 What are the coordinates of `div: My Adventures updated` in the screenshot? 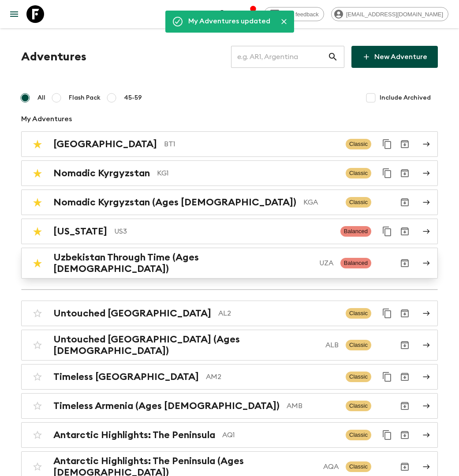 It's located at (229, 22).